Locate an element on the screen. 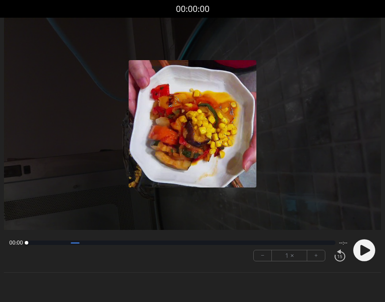 This screenshot has width=385, height=302. div: 1 × is located at coordinates (289, 255).